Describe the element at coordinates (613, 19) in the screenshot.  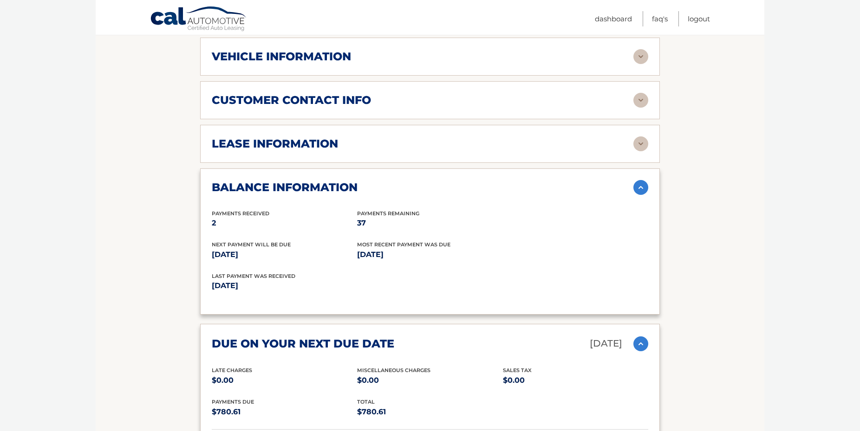
I see `a: Dashboard` at that location.